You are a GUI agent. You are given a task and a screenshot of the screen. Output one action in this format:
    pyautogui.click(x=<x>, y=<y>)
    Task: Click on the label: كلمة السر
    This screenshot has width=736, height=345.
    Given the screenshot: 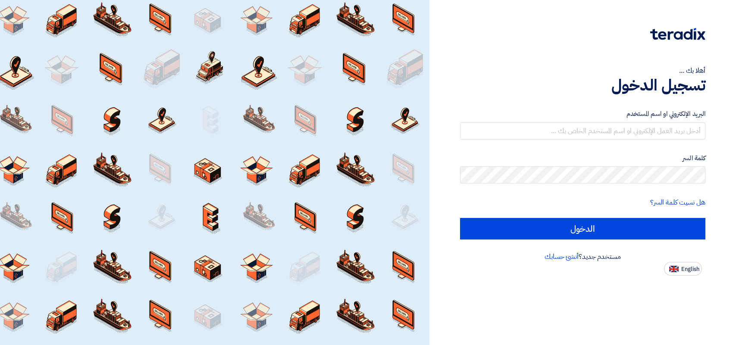 What is the action you would take?
    pyautogui.click(x=582, y=158)
    